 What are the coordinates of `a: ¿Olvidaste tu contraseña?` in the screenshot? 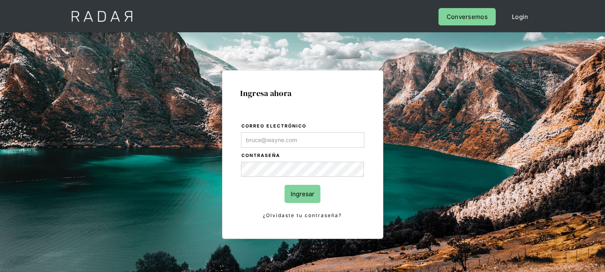 It's located at (303, 215).